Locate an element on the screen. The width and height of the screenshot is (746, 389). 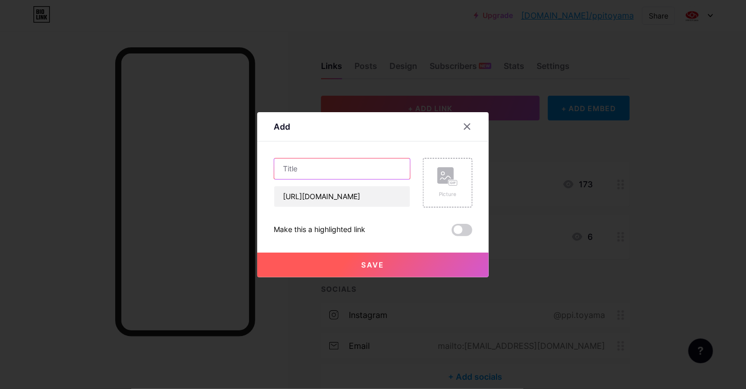
div: Picture is located at coordinates (448, 194).